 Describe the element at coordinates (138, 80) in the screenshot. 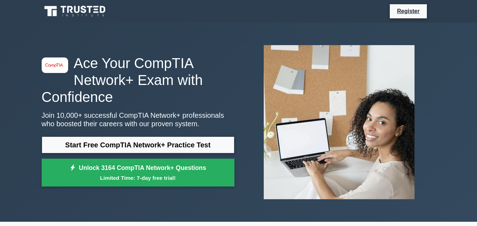

I see `h1: Ace Your CompTIA Network+ Exam with Confidence` at that location.